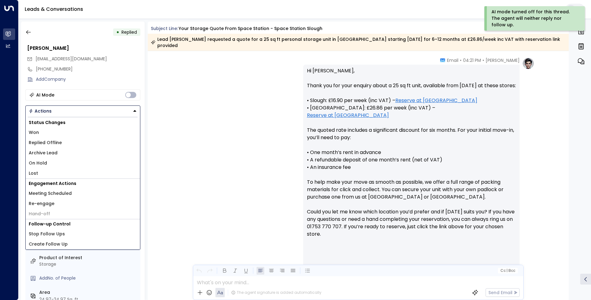 This screenshot has width=591, height=300. Describe the element at coordinates (250, 28) in the screenshot. I see `div: Your storage quote from Space Station - Space Station Slough` at that location.